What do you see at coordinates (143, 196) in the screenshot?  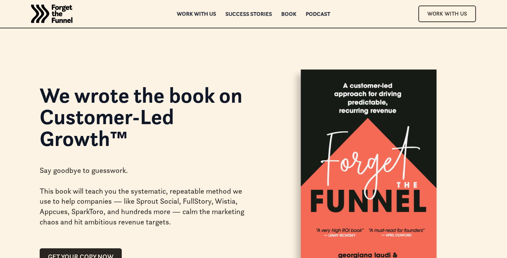 I see `div: Say goodbye to guesswork. This book will teach you the systematic, repeatable method we use to he...` at bounding box center [143, 196].